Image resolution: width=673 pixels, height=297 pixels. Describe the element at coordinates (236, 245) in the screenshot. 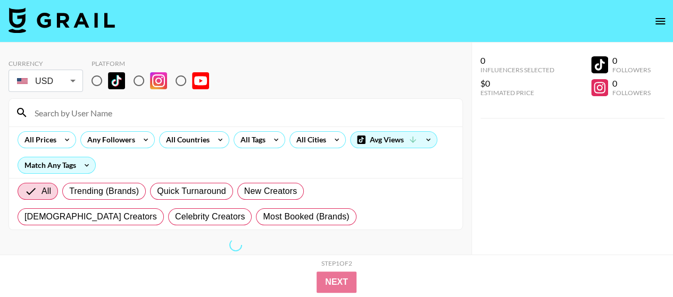

I see `span: Refreshing bookers, clients, tags, cities, talent, talent...` at that location.